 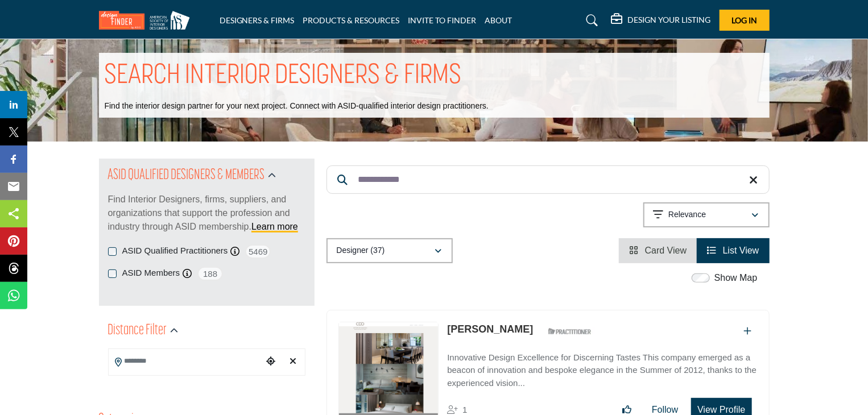 I want to click on button: Relevance, so click(x=707, y=215).